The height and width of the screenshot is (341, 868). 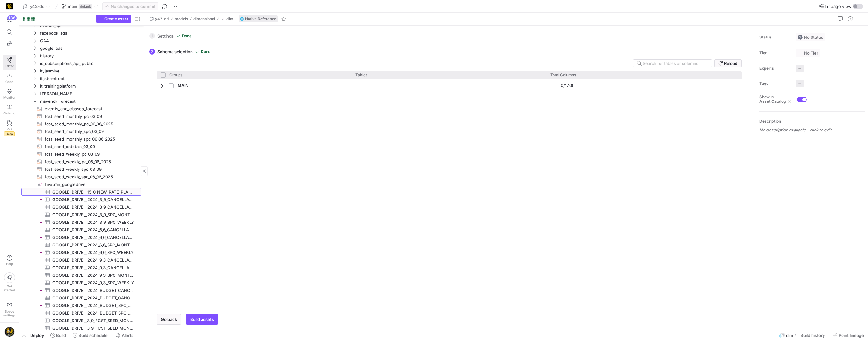 I want to click on button: No tierNo Tier, so click(x=808, y=53).